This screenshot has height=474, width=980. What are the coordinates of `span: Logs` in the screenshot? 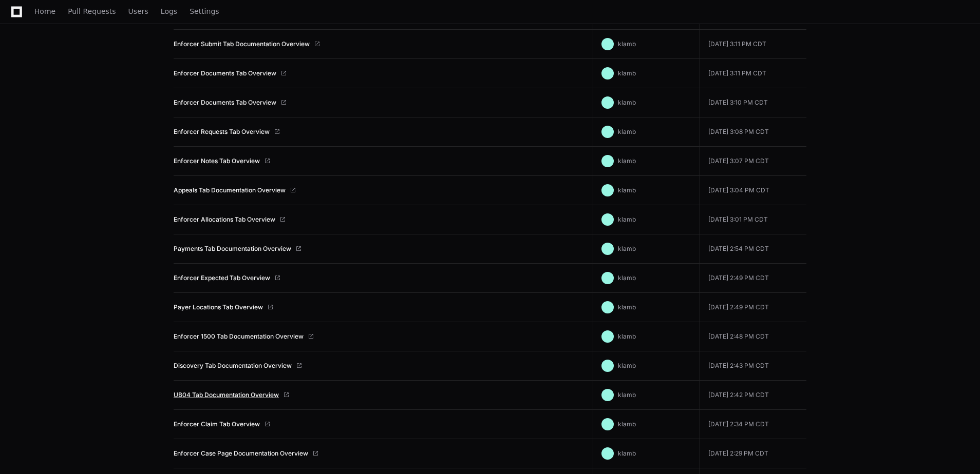 It's located at (169, 12).